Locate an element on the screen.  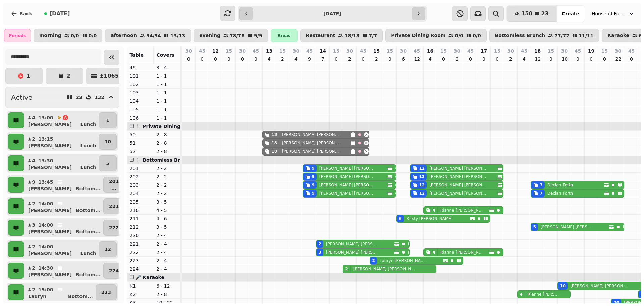
p: 10 - 22 is located at coordinates (167, 303).